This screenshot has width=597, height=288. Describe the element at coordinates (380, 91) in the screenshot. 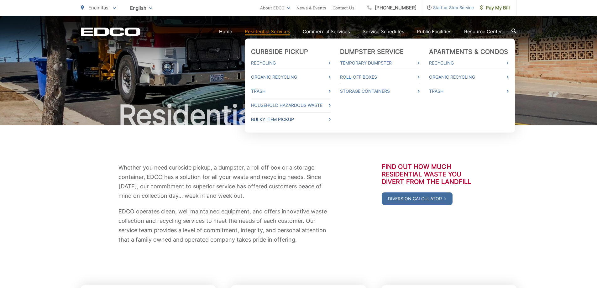

I see `a: Storage Containers` at that location.